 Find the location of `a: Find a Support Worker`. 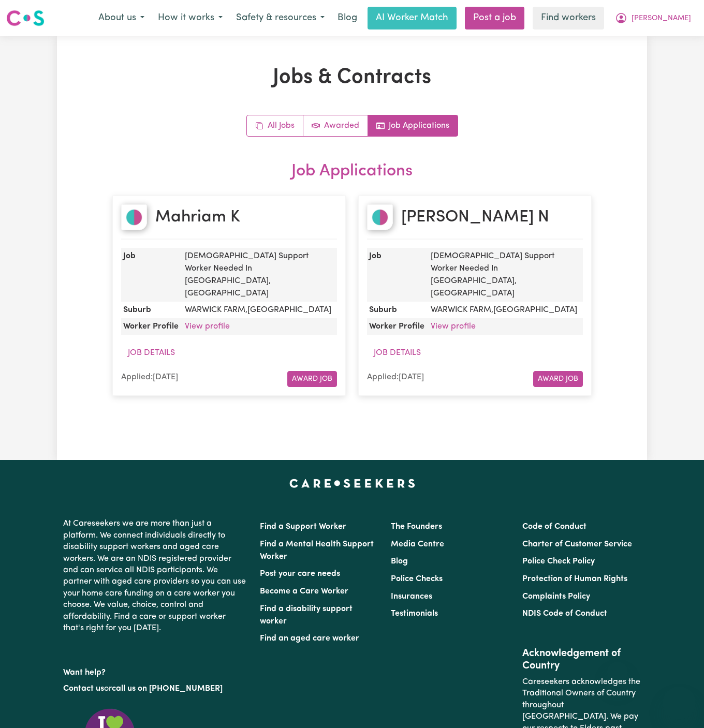

a: Find a Support Worker is located at coordinates (303, 527).